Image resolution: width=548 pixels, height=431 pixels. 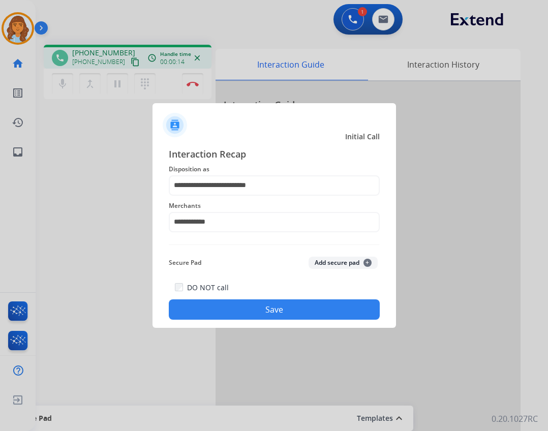 I want to click on img: contact-recap-line.svg, so click(x=274, y=244).